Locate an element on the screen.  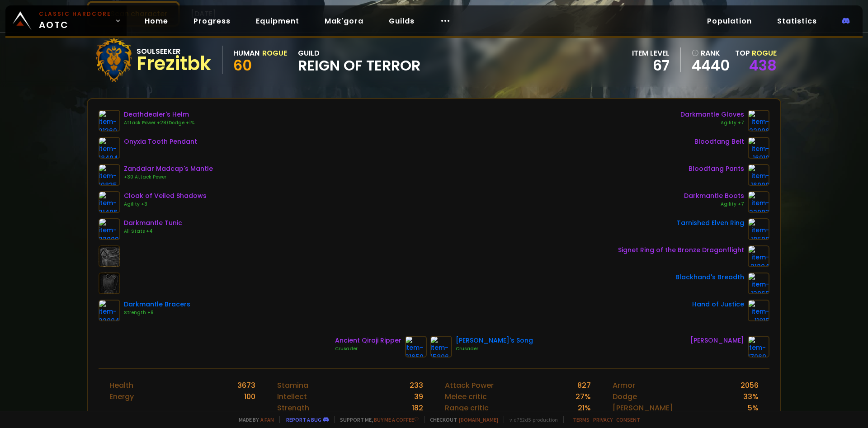
div: Bloodfang Pants is located at coordinates (716, 169).